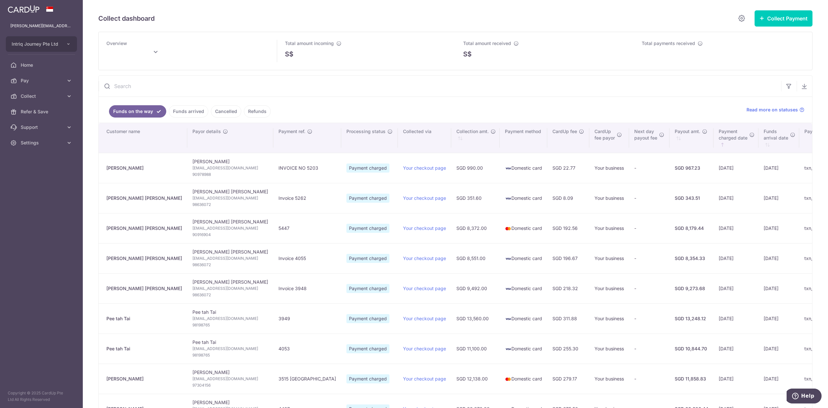 The image size is (828, 408). What do you see at coordinates (692, 318) in the screenshot?
I see `div: SGD 13,248.12` at bounding box center [692, 318].